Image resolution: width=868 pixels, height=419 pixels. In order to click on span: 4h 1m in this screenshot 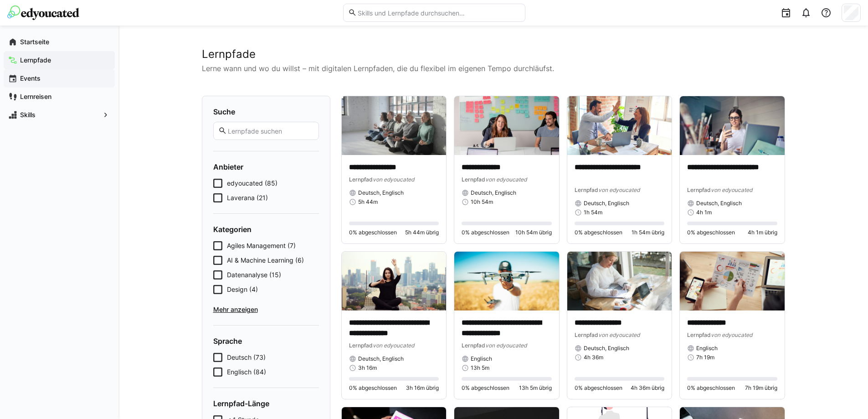, I will do `click(704, 212)`.